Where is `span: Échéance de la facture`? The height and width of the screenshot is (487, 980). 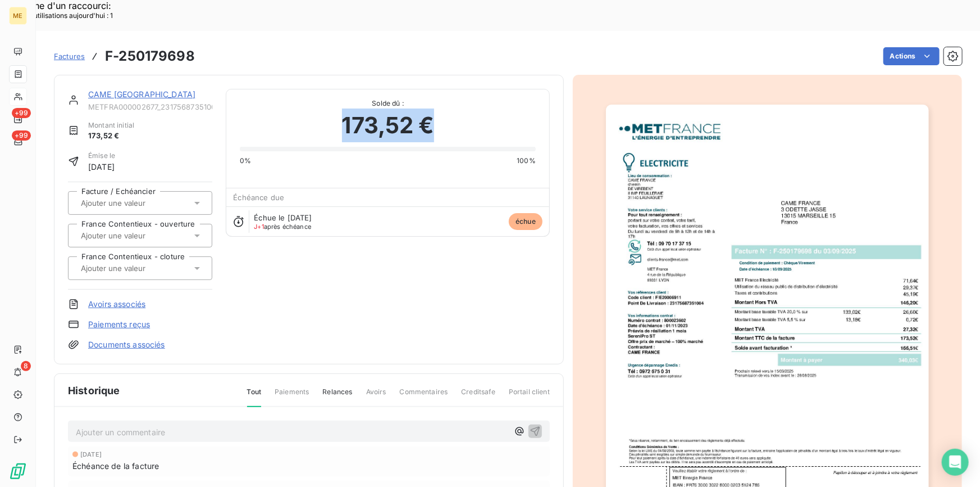
span: Échéance de la facture is located at coordinates (116, 465).